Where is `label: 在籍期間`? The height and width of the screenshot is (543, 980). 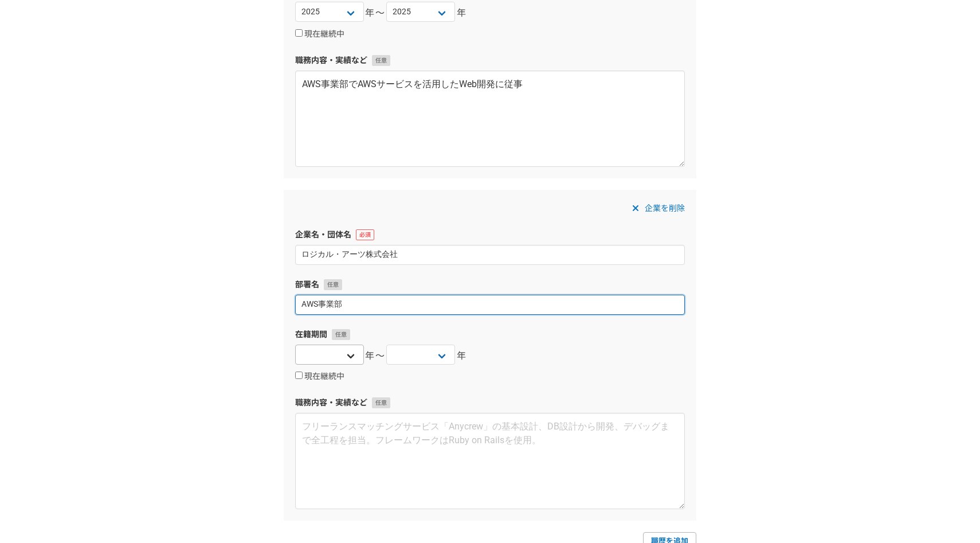
label: 在籍期間 is located at coordinates (490, 334).